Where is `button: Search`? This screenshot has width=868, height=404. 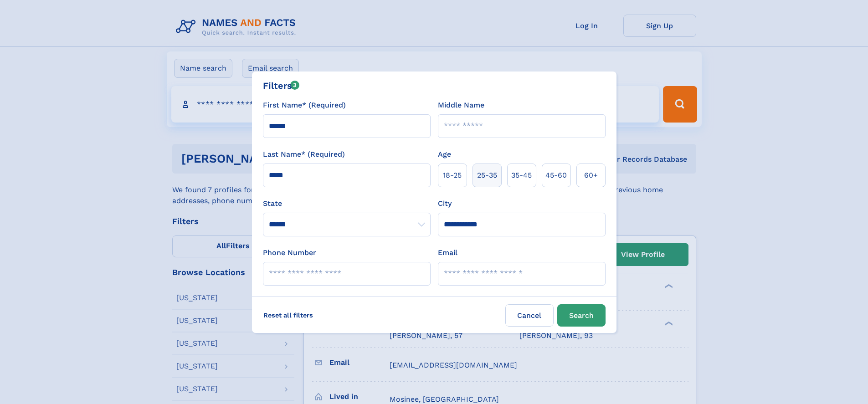
button: Search is located at coordinates (581, 315).